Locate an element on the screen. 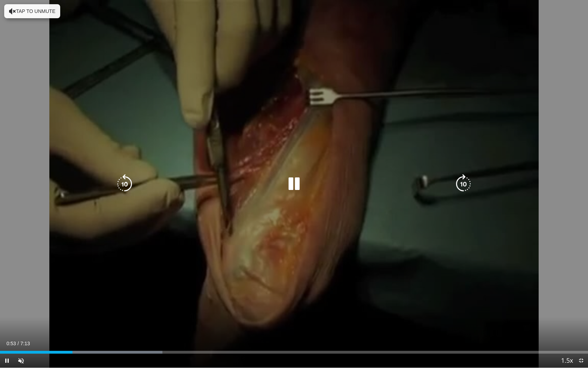 This screenshot has height=368, width=588. span: 0:53 is located at coordinates (11, 343).